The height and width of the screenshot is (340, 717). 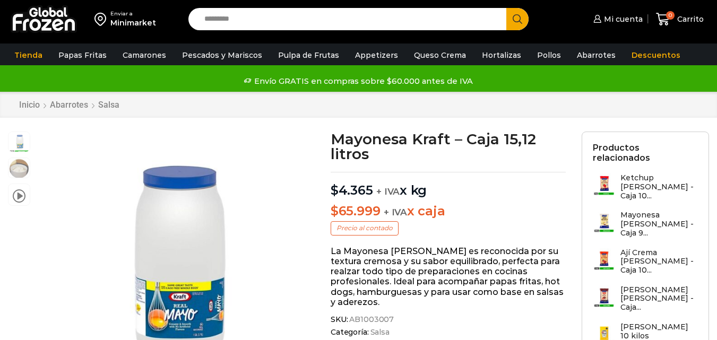 I want to click on a: Descuentos, so click(x=656, y=55).